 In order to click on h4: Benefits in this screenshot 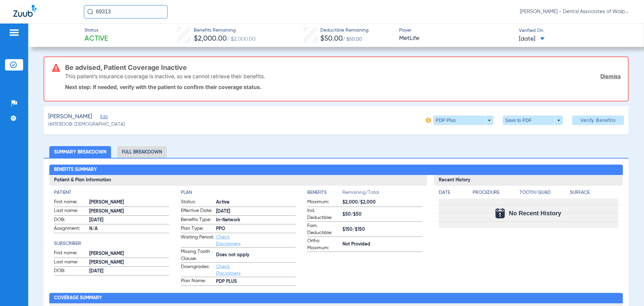, I will do `click(325, 192)`.